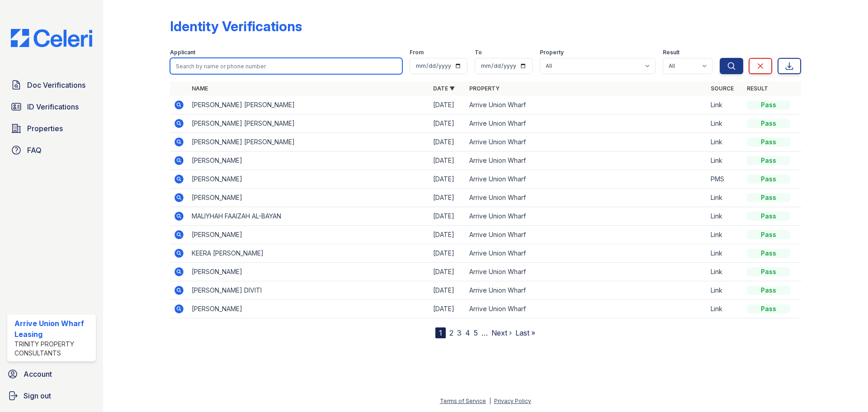 The image size is (868, 412). Describe the element at coordinates (37, 396) in the screenshot. I see `span: Sign out` at that location.